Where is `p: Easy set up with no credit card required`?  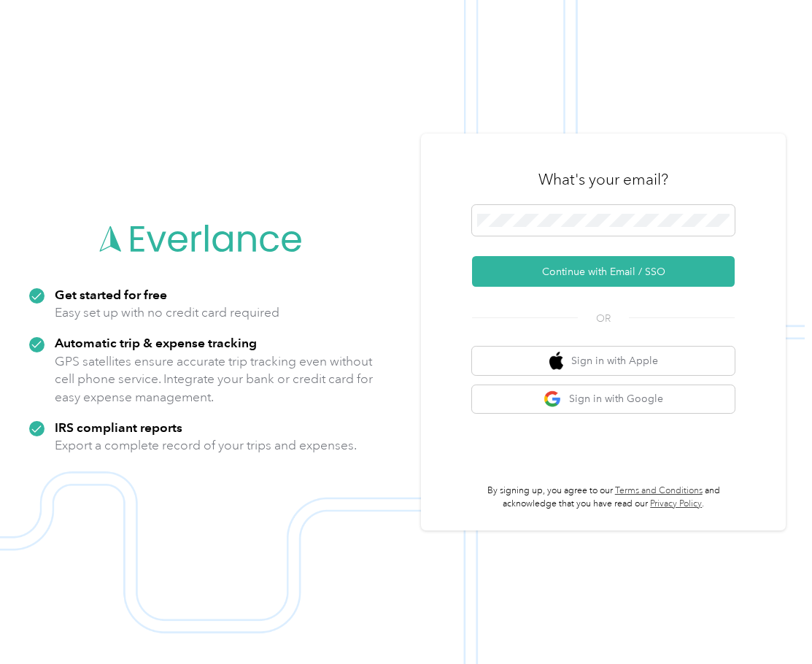 p: Easy set up with no credit card required is located at coordinates (167, 312).